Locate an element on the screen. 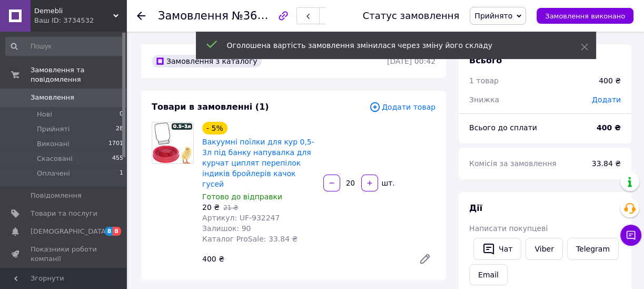 Image resolution: width=644 pixels, height=289 pixels. button: Замовлення виконано is located at coordinates (585, 16).